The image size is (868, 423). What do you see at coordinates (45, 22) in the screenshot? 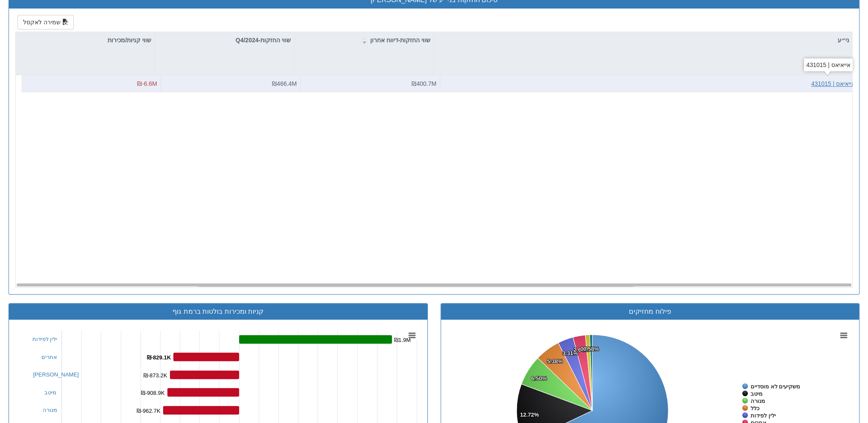
I see `button: שמירה לאקסל` at bounding box center [45, 22].